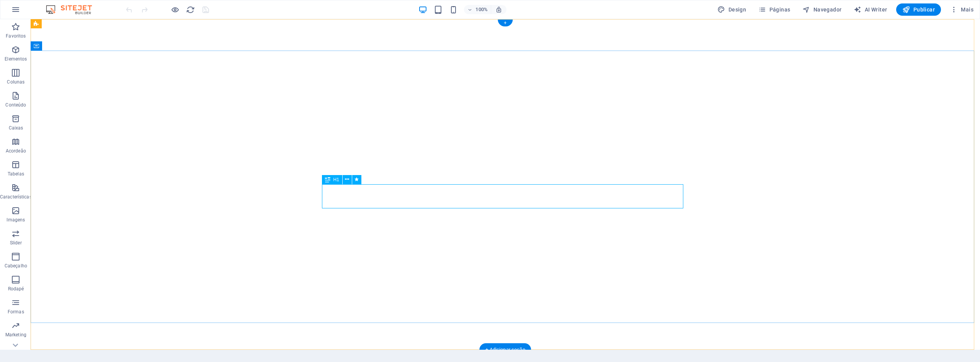  What do you see at coordinates (16, 105) in the screenshot?
I see `p: Conteúdo` at bounding box center [16, 105].